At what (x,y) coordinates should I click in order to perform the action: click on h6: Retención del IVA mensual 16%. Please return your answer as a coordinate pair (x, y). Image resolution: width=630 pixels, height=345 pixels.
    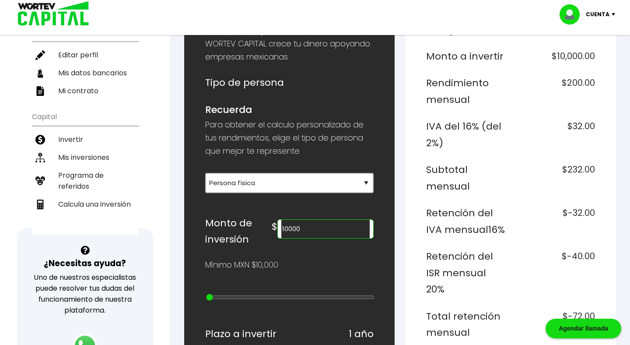
    Looking at the image, I should click on (466, 221).